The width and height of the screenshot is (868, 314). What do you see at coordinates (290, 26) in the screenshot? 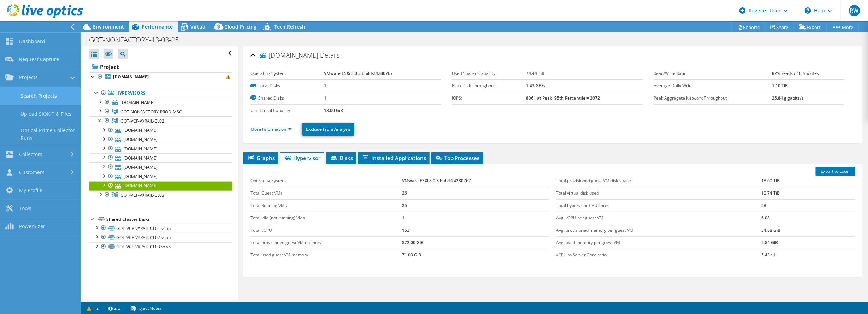
I see `span: Tech Refresh` at bounding box center [290, 26].